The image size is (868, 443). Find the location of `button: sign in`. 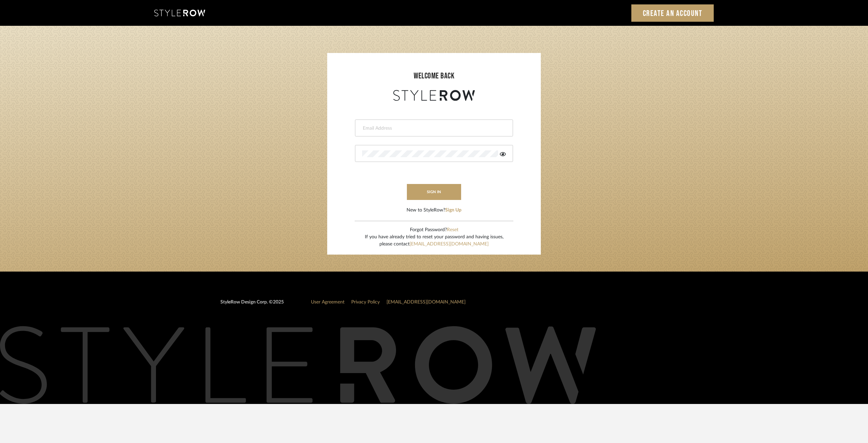

button: sign in is located at coordinates (434, 192).